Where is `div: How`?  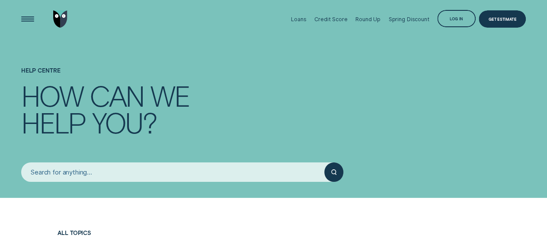 div: How is located at coordinates (52, 96).